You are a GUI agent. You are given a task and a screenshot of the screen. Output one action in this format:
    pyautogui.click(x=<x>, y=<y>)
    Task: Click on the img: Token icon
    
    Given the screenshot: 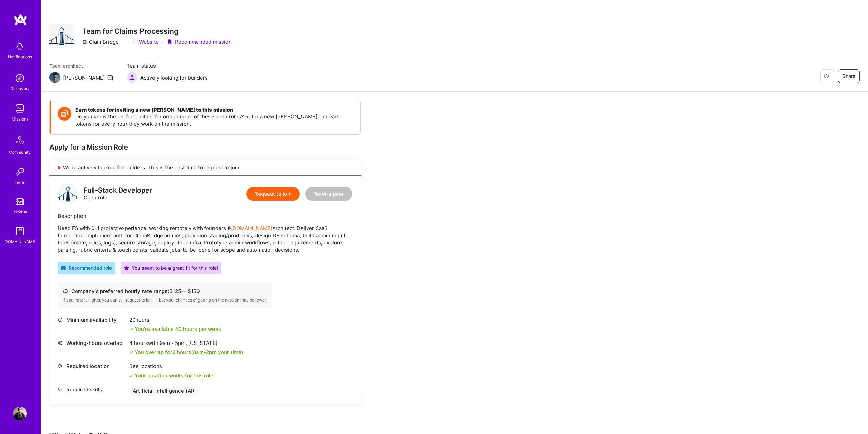 What is the action you would take?
    pyautogui.click(x=65, y=114)
    